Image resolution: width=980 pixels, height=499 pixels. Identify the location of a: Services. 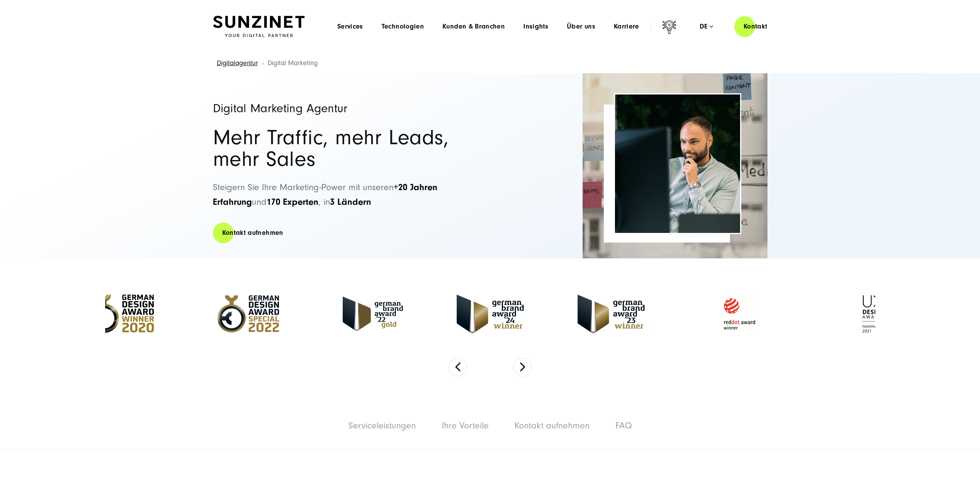
(349, 27).